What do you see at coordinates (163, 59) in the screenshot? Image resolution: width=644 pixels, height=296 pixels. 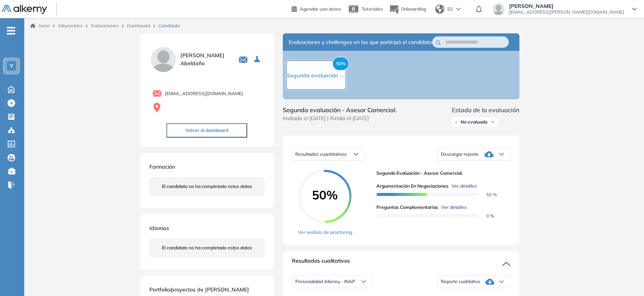 I see `img: PROFILE_MENU_LOGO_USER` at bounding box center [163, 59].